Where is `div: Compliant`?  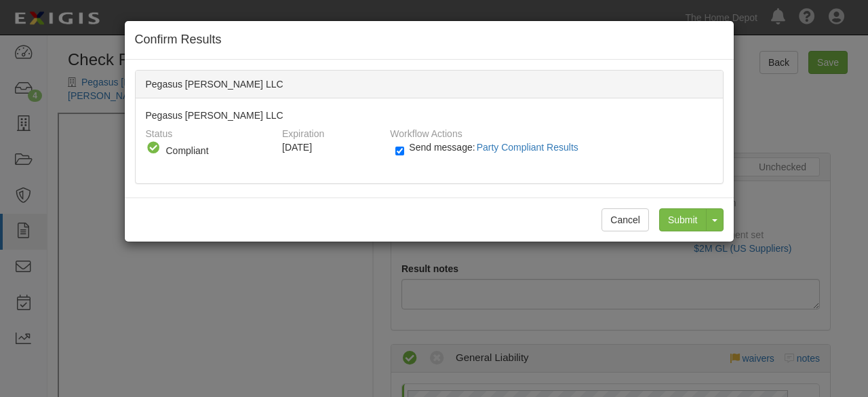 div: Compliant is located at coordinates (217, 151).